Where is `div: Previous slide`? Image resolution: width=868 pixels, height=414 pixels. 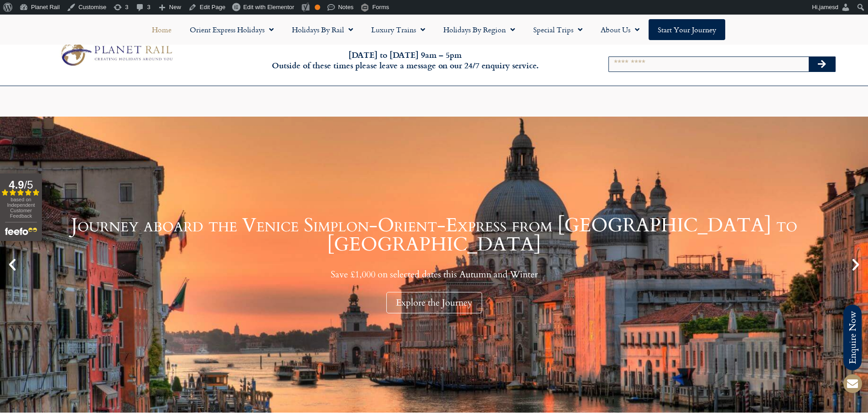
div: Previous slide is located at coordinates (12, 265).